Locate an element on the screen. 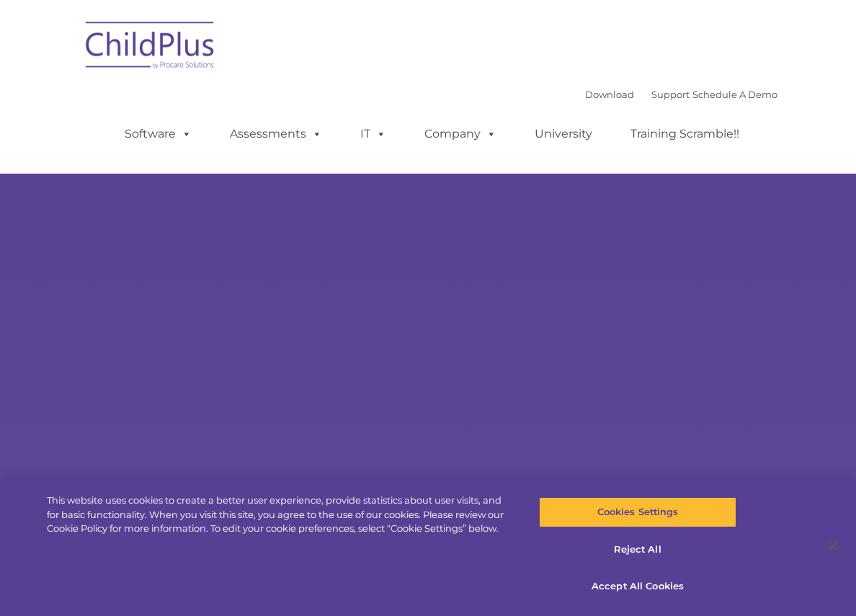 Image resolution: width=856 pixels, height=616 pixels. a: University is located at coordinates (563, 134).